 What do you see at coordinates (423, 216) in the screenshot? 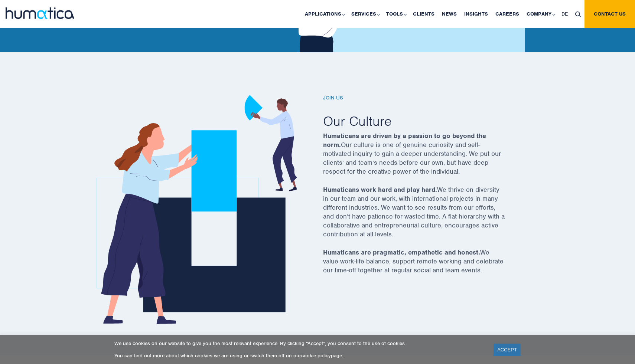
I see `p: We thrive on diversity in our team and our work, with international projects in many different in...` at bounding box center [423, 216].